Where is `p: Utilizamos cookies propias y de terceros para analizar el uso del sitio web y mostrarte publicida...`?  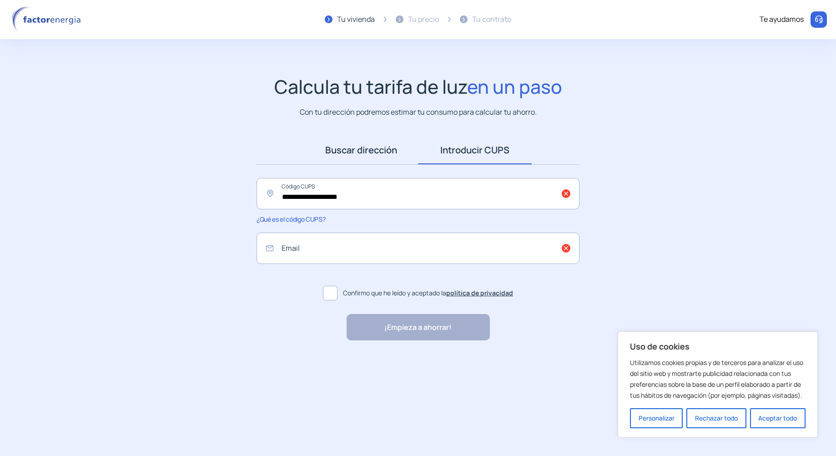
p: Utilizamos cookies propias y de terceros para analizar el uso del sitio web y mostrarte publicida... is located at coordinates (717, 379).